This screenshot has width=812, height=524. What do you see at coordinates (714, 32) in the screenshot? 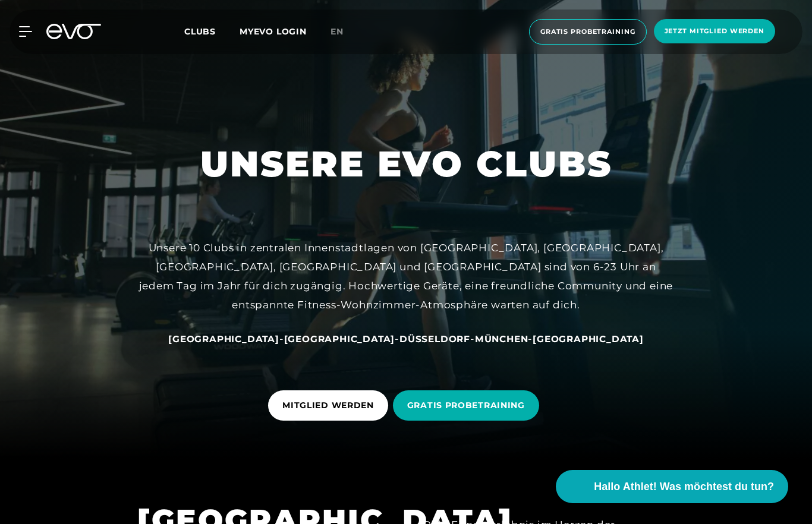
I see `a: Jetzt Mitglied werden` at bounding box center [714, 32].